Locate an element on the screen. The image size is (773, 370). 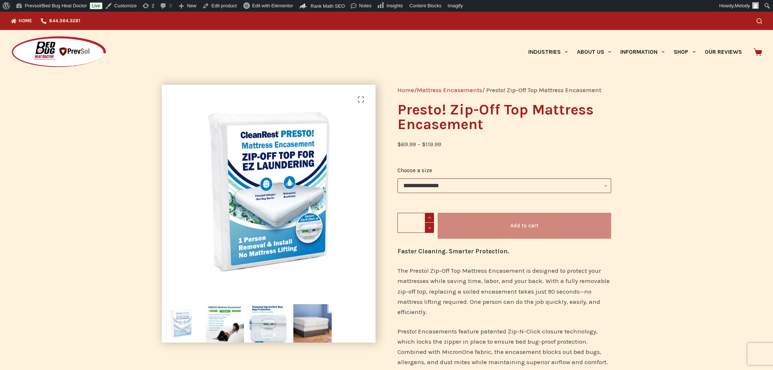
a: Our Reviews is located at coordinates (723, 52).